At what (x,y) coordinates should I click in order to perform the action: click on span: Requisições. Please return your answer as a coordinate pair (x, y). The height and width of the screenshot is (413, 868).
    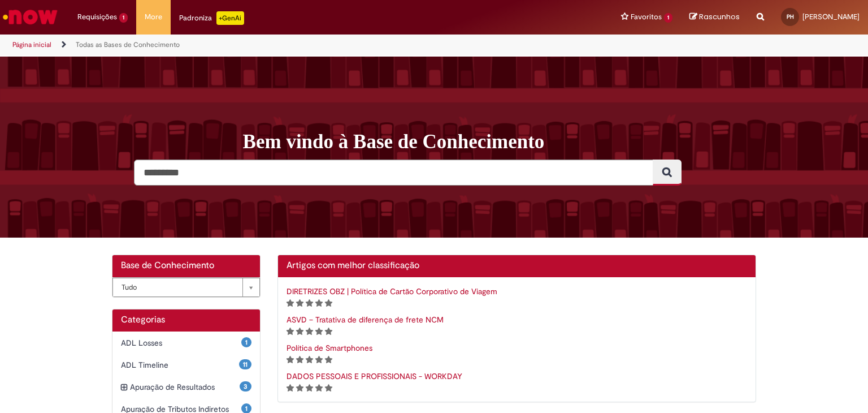
    Looking at the image, I should click on (97, 17).